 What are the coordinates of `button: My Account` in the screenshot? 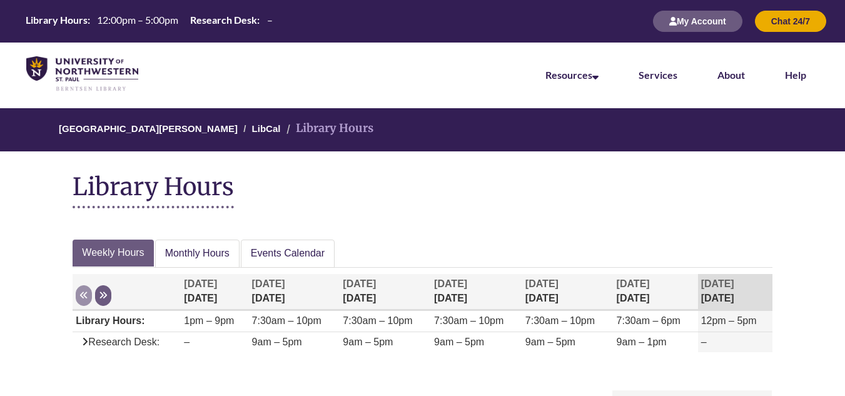 It's located at (697, 21).